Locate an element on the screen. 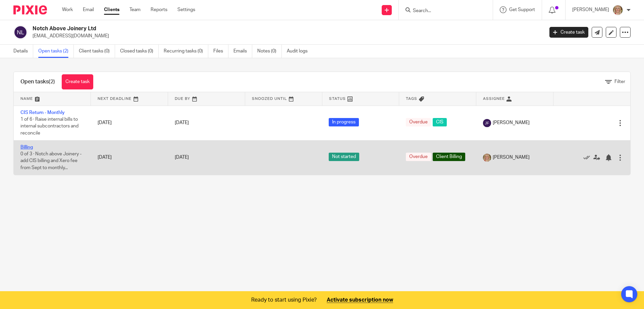 The width and height of the screenshot is (644, 309). a: Email is located at coordinates (88, 10).